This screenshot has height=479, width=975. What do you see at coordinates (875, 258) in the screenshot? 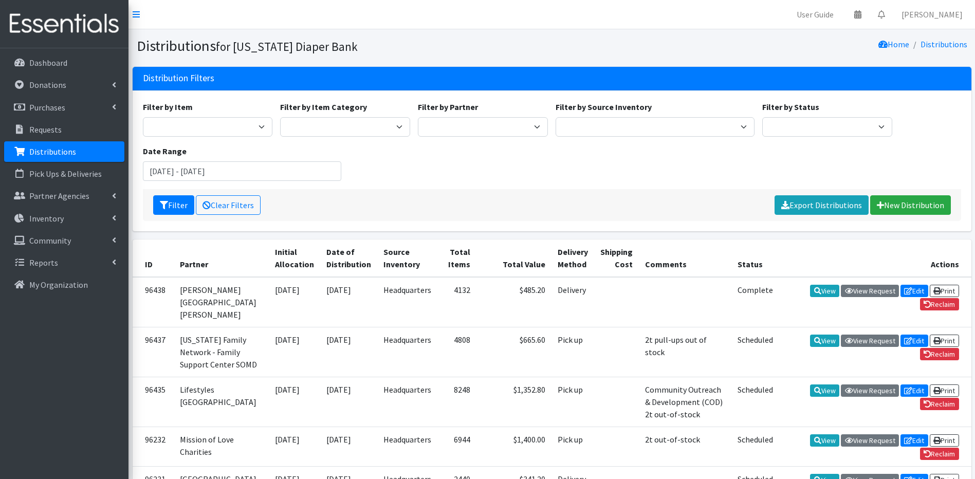
I see `th: Actions` at bounding box center [875, 258].